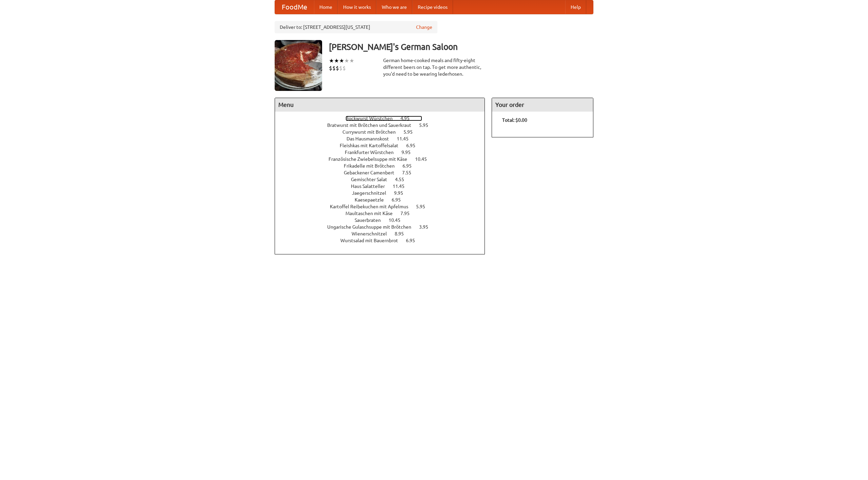 The image size is (868, 480). I want to click on a: Bratwurst mit Brötchen und Sauerkraut 5.95, so click(384, 125).